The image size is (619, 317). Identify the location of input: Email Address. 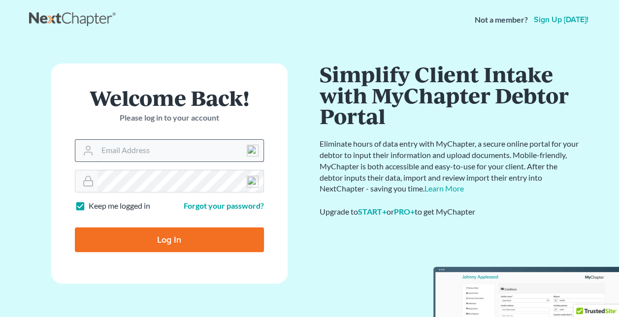
(180, 151).